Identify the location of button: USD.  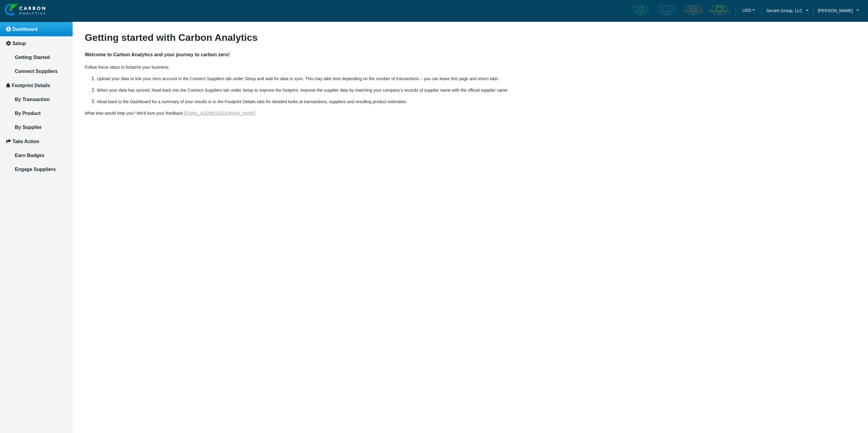
(748, 11).